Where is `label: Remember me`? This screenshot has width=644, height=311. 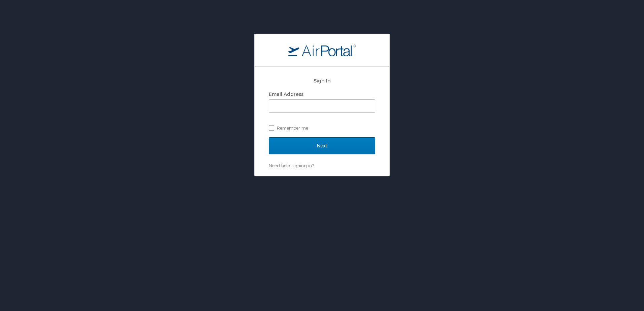
label: Remember me is located at coordinates (322, 128).